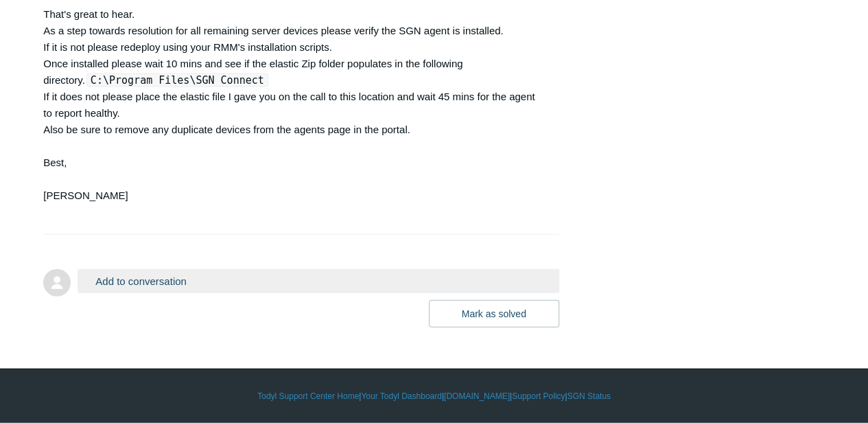  Describe the element at coordinates (589, 397) in the screenshot. I see `a: SGN Status` at that location.